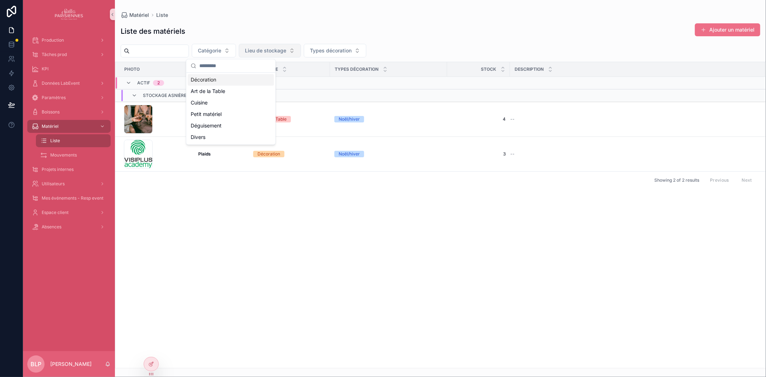 The height and width of the screenshot is (377, 766). Describe the element at coordinates (478, 154) in the screenshot. I see `span: 3` at that location.